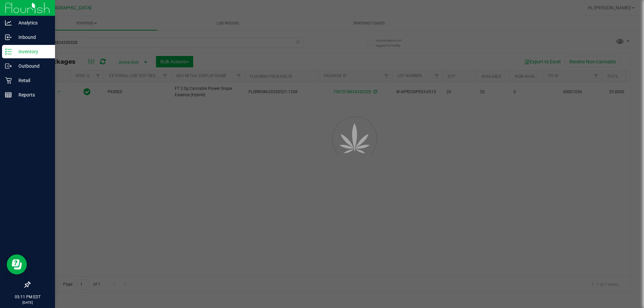 The height and width of the screenshot is (308, 644). I want to click on inline-svg: Retail, so click(8, 80).